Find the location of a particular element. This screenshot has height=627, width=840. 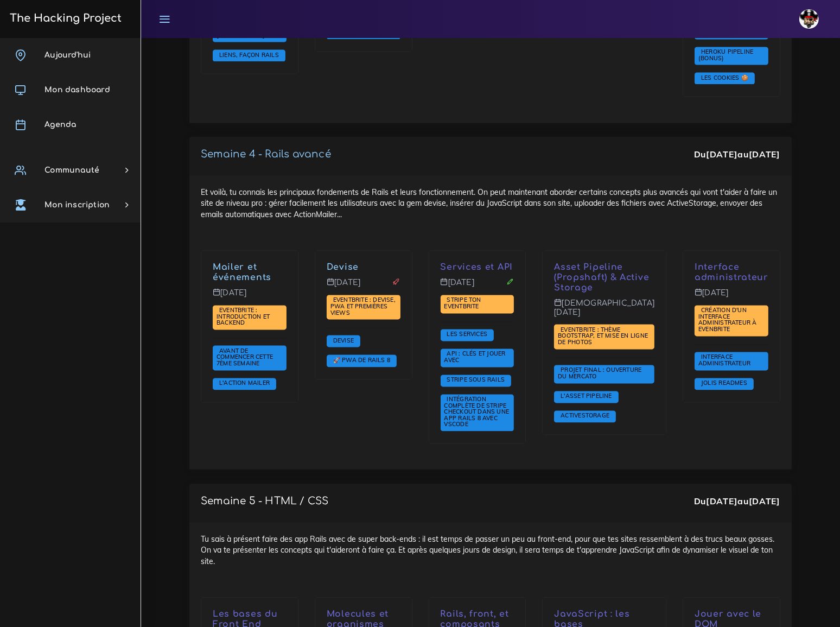

div: Et voilà, tu connais les principaux fondements de Rails et leurs fonctionnement. On peut maintena... is located at coordinates (491, 322).